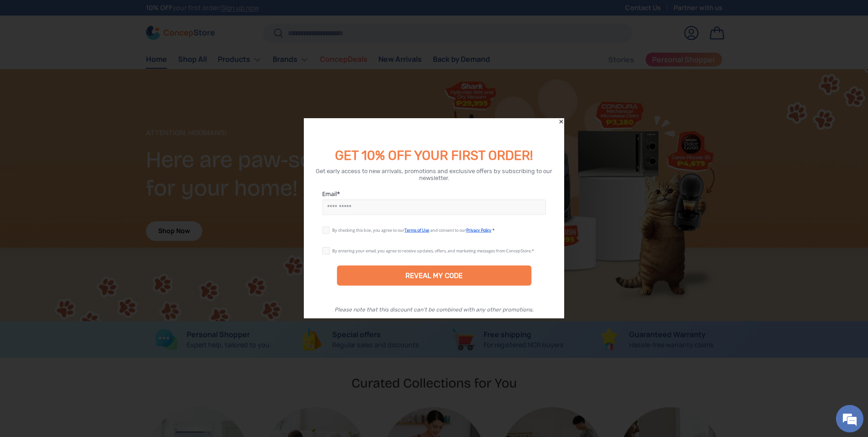 The image size is (868, 437). Describe the element at coordinates (417, 230) in the screenshot. I see `a: Terms of Use` at that location.